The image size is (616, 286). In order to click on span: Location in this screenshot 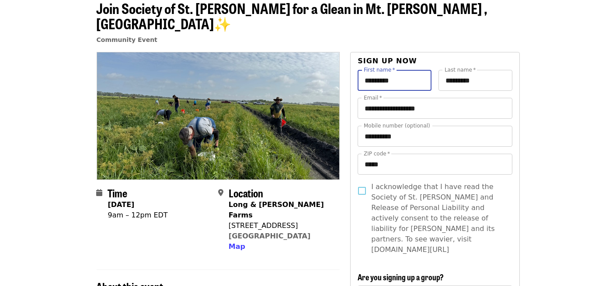, I will do `click(246, 193)`.